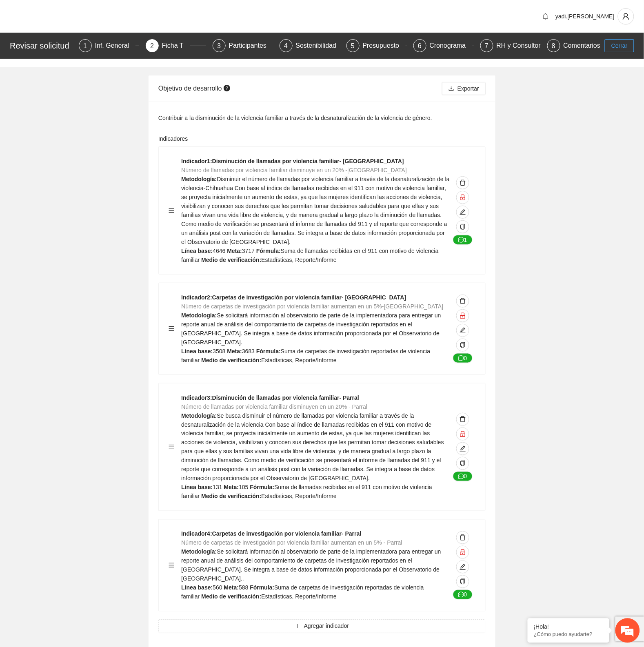  I want to click on span: Objetivo de desarrollo, so click(195, 88).